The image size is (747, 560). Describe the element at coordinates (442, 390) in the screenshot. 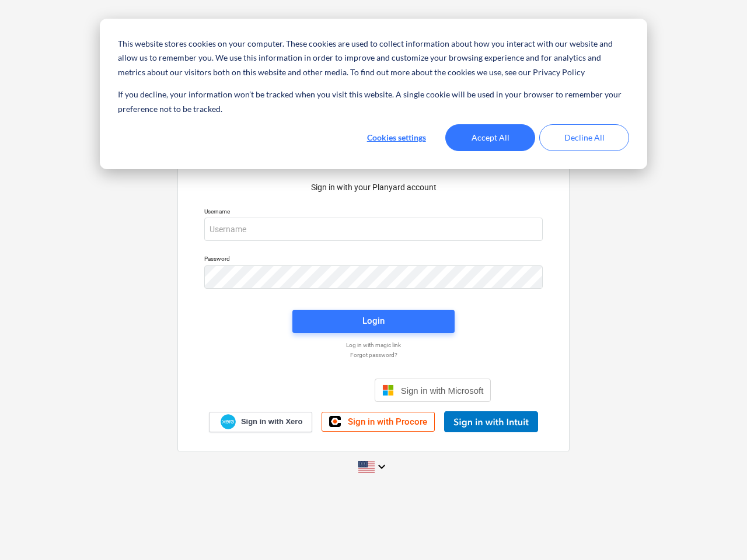

I see `span: Sign in with Microsoft` at that location.